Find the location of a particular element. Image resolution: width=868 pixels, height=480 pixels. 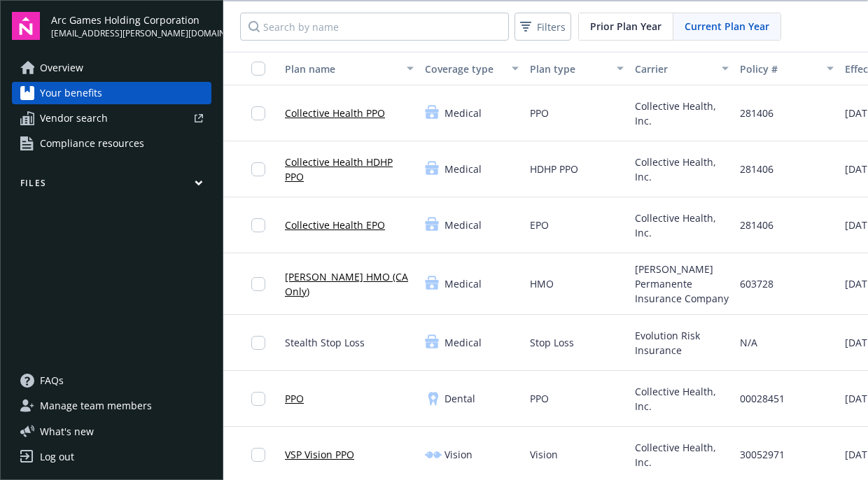

a: Collective Health PPO is located at coordinates (334, 112).